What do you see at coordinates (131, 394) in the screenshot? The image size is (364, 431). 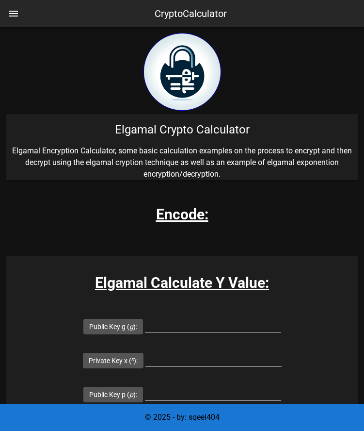 I see `i: p` at bounding box center [131, 394].